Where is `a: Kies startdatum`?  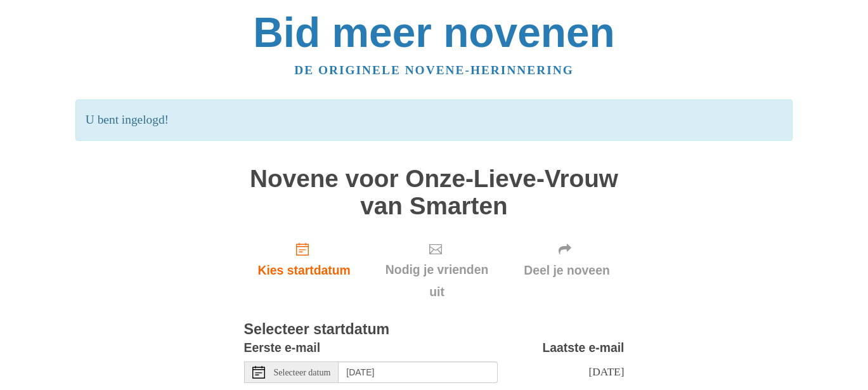
a: Kies startdatum is located at coordinates (304, 271).